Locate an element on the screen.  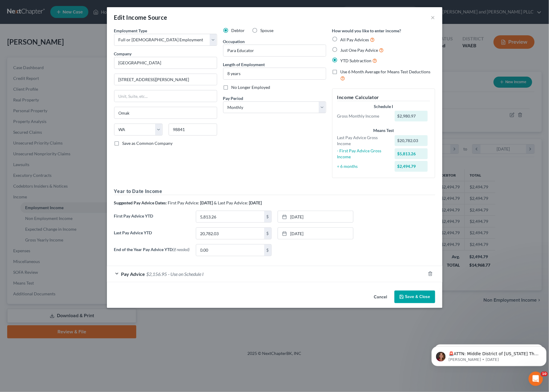
input: Enter zip... is located at coordinates (193, 130).